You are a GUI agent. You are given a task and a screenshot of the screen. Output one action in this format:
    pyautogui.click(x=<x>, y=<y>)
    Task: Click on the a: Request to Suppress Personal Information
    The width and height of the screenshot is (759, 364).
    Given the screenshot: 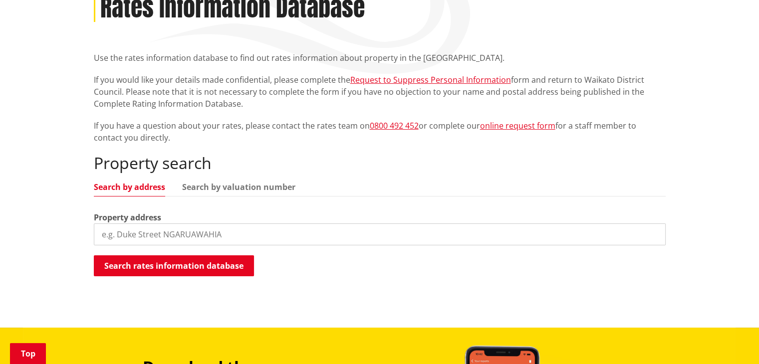 What is the action you would take?
    pyautogui.click(x=430, y=80)
    